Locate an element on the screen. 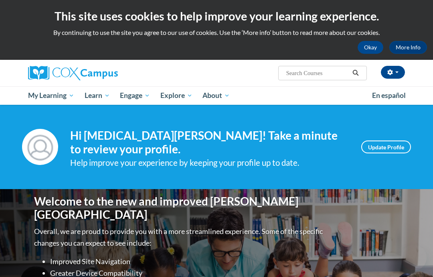 This screenshot has width=433, height=277. p: By continuing to use the site you agree to our use of cookies. Use the ‘More info’ button to read... is located at coordinates (217, 32).